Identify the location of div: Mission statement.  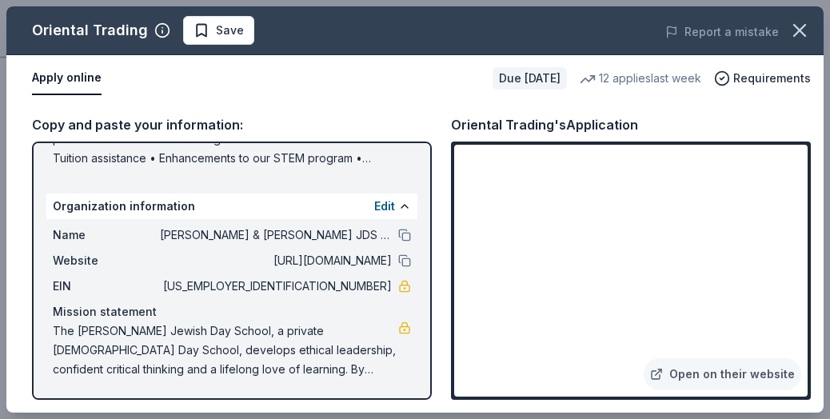
(232, 312).